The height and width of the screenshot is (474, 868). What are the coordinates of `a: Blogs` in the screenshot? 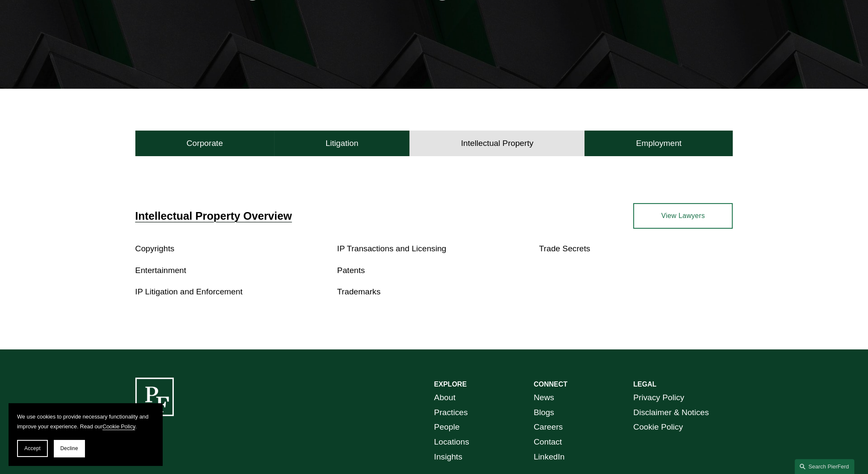 It's located at (544, 413).